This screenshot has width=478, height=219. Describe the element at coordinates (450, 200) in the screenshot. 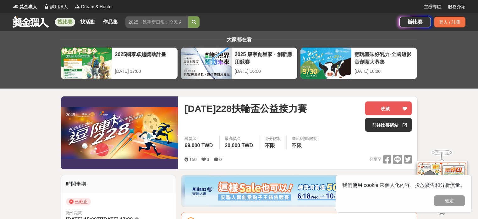

I see `button: 確定` at that location.